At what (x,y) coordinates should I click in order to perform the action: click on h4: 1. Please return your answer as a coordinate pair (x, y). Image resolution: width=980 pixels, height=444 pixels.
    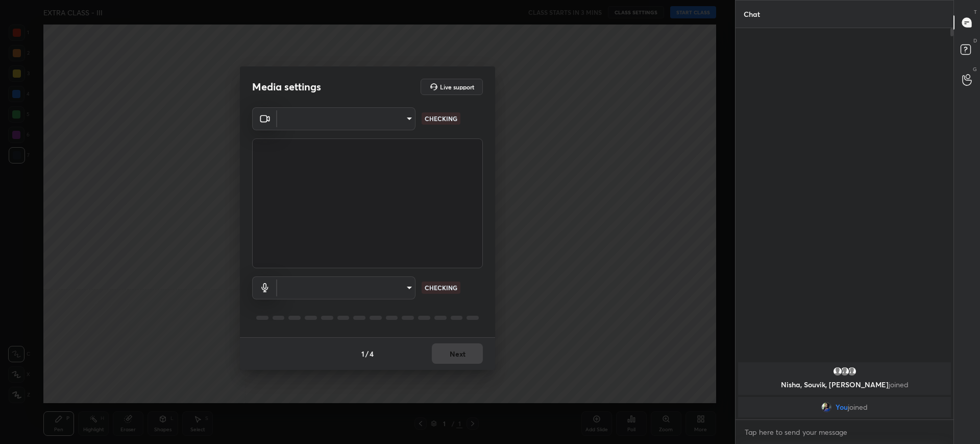
    Looking at the image, I should click on (363, 353).